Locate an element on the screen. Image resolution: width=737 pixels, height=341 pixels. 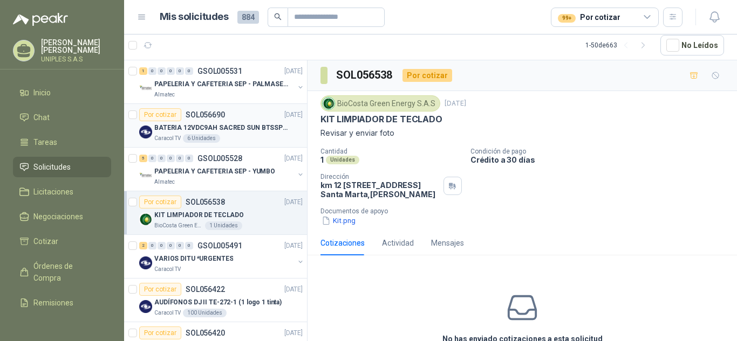
a: Órdenes de Compra is located at coordinates (62, 272).